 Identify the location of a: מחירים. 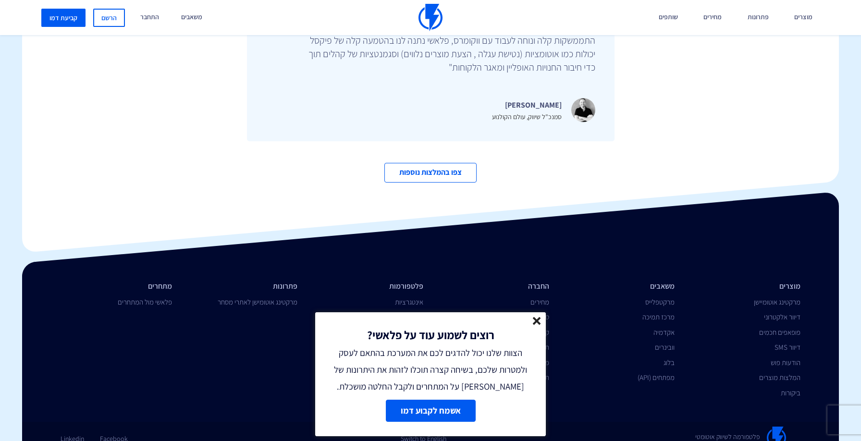
(539, 302).